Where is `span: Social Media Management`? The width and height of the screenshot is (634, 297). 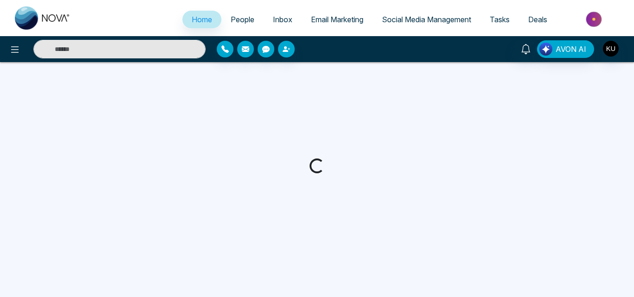
span: Social Media Management is located at coordinates (426, 19).